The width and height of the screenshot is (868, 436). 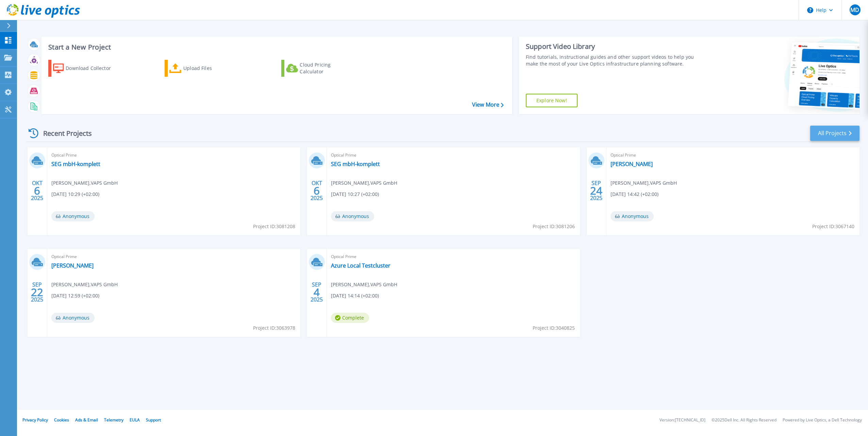 I want to click on div: Cloud Pricing Calculator, so click(x=327, y=68).